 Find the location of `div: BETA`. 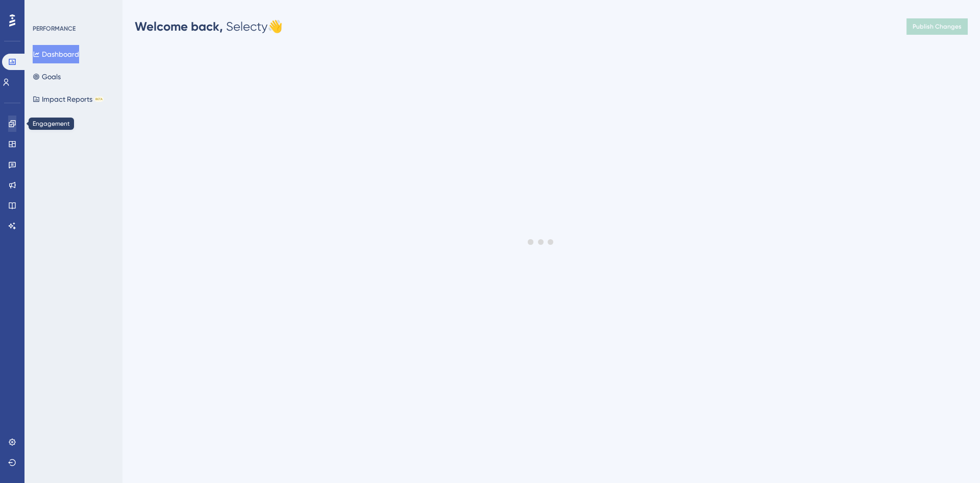

div: BETA is located at coordinates (99, 99).